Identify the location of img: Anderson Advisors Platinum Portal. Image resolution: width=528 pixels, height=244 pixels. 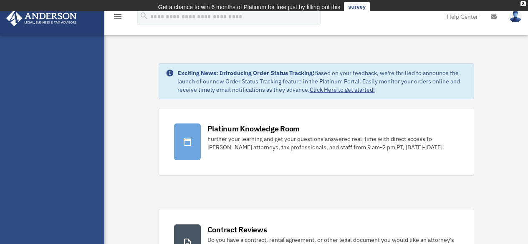
(41, 18).